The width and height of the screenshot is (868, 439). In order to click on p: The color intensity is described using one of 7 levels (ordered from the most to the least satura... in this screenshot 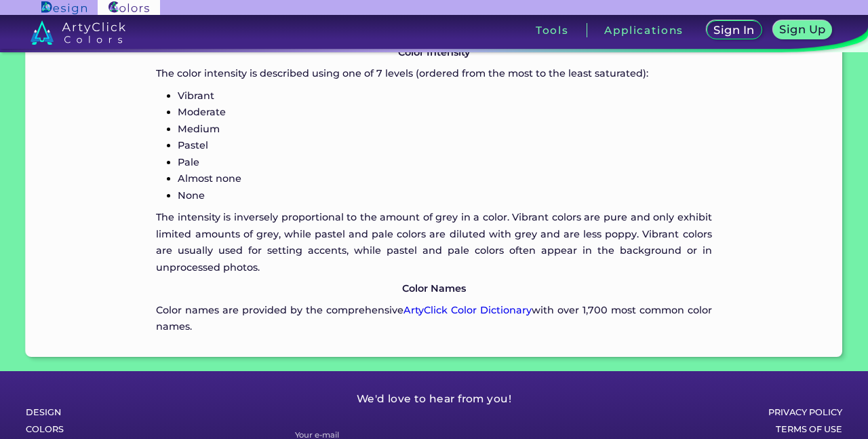, I will do `click(434, 73)`.